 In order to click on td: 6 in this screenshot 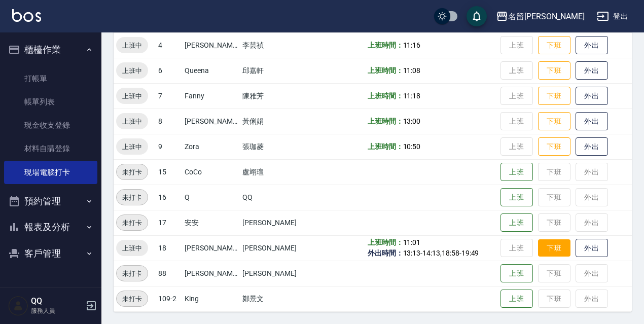, I will do `click(169, 70)`.